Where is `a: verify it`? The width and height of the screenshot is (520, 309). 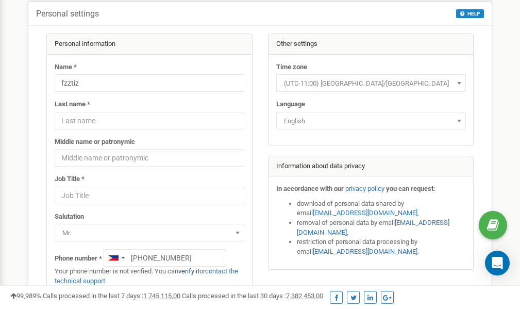 a: verify it is located at coordinates (189, 271).